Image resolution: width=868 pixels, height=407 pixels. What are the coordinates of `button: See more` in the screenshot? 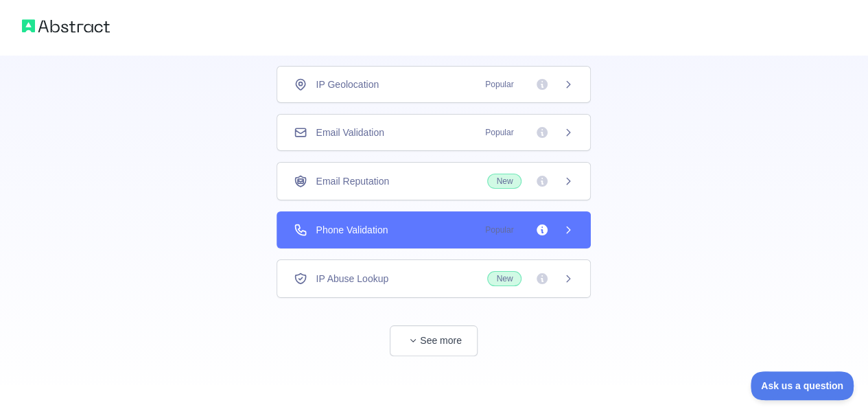 It's located at (434, 340).